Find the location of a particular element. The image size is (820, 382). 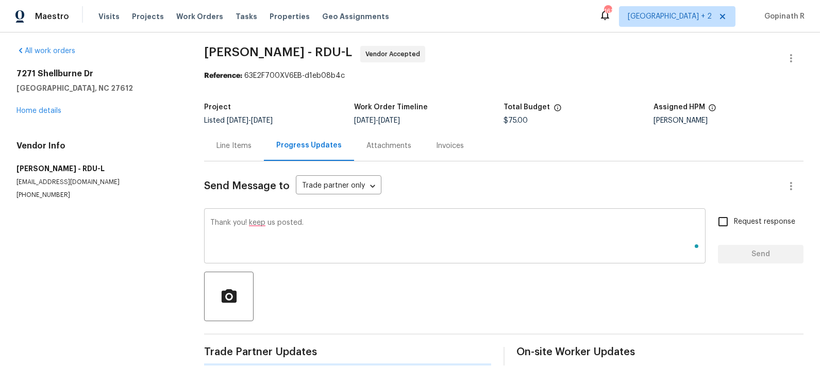

h5: Assigned HPM is located at coordinates (680, 107).